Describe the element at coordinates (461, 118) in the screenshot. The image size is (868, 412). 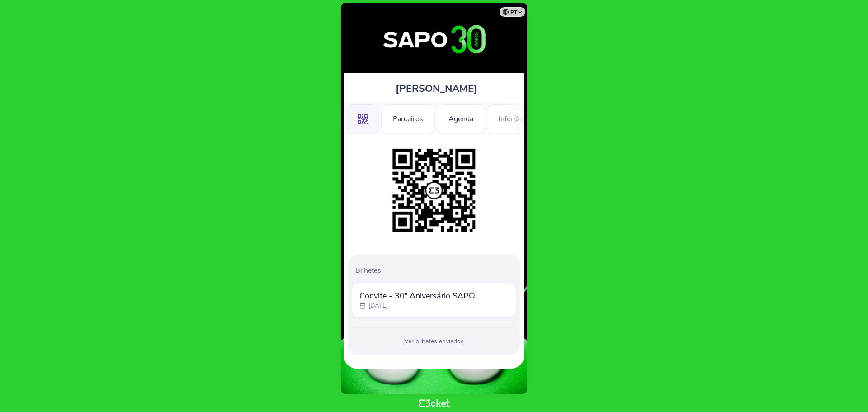
I see `a: Agenda` at that location.